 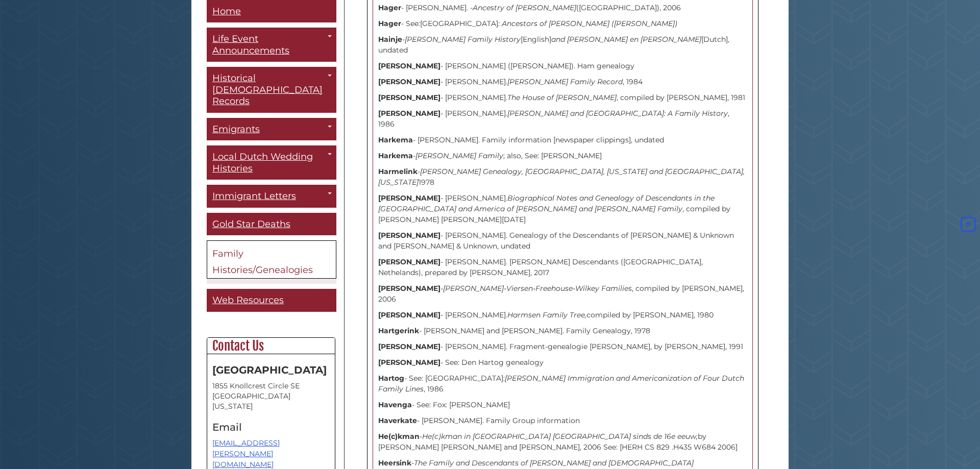 What do you see at coordinates (271, 346) in the screenshot?
I see `h2: Contact Us` at bounding box center [271, 346].